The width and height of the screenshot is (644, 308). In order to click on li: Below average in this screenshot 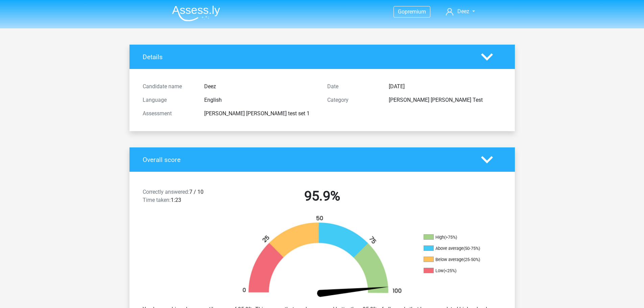, I will do `click(457, 259)`.